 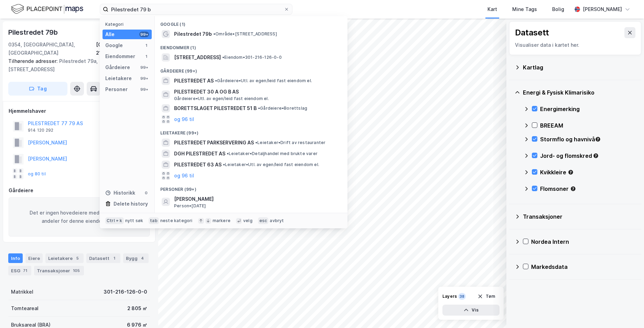 What do you see at coordinates (59, 271) in the screenshot?
I see `div: Transaksjoner` at bounding box center [59, 271].